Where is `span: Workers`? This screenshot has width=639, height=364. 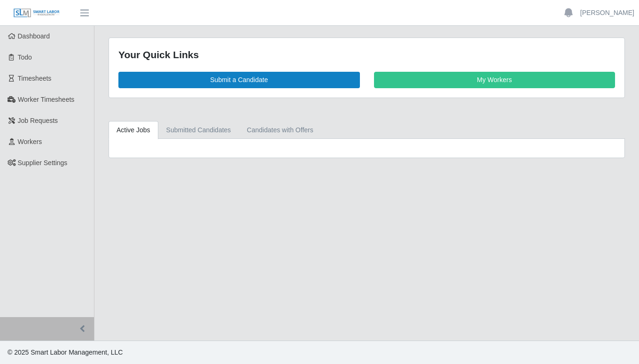
span: Workers is located at coordinates (30, 142).